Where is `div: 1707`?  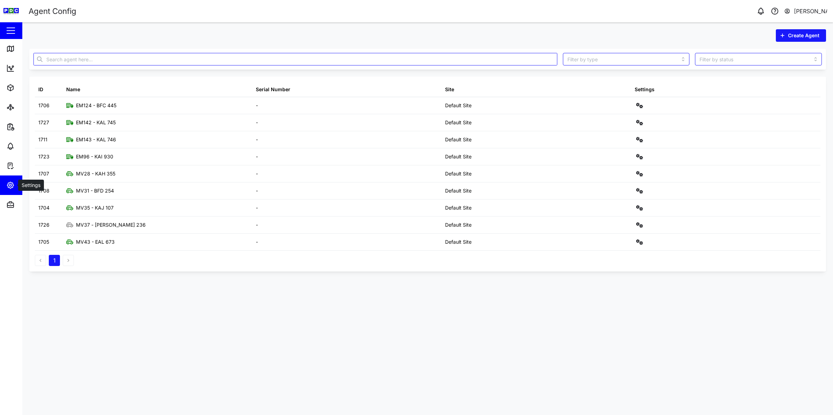
div: 1707 is located at coordinates (44, 174).